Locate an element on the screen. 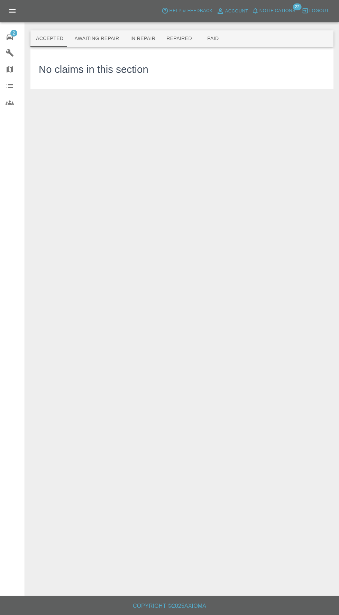 This screenshot has height=615, width=339. span: Logout is located at coordinates (319, 11).